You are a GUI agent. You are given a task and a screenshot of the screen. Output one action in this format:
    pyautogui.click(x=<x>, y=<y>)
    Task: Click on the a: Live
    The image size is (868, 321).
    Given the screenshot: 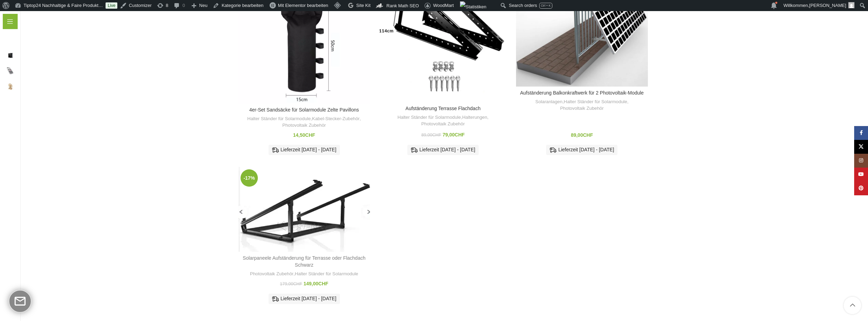 What is the action you would take?
    pyautogui.click(x=111, y=5)
    